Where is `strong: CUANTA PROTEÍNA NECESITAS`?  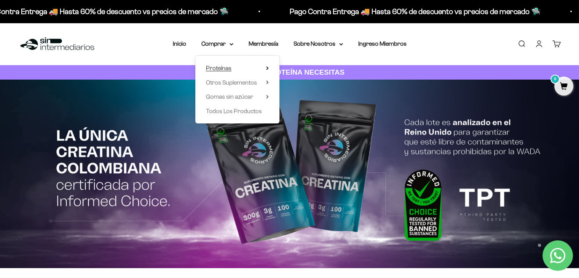 strong: CUANTA PROTEÍNA NECESITAS is located at coordinates (289, 72).